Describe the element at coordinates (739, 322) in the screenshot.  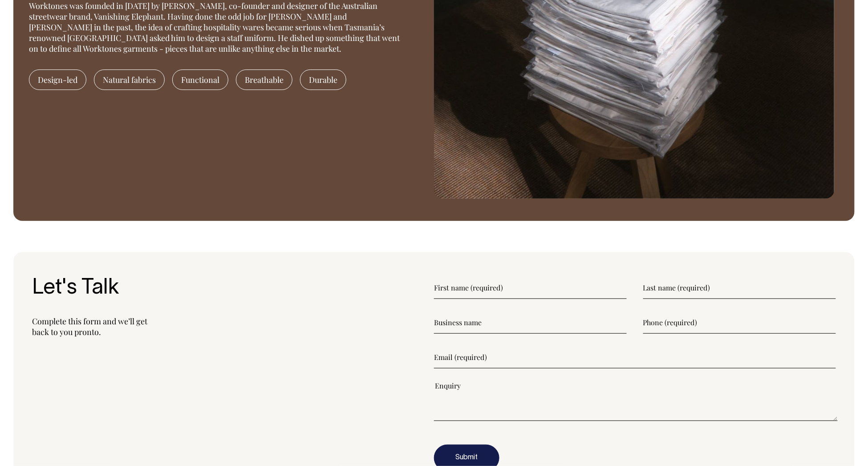
I see `input: Phone (required)` at that location.